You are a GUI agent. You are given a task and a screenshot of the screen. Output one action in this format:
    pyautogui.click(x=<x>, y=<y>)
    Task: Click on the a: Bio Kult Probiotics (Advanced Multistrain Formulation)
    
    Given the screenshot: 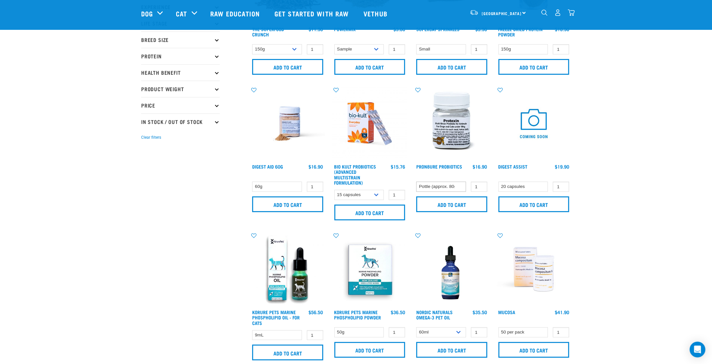 What is the action you would take?
    pyautogui.click(x=356, y=174)
    